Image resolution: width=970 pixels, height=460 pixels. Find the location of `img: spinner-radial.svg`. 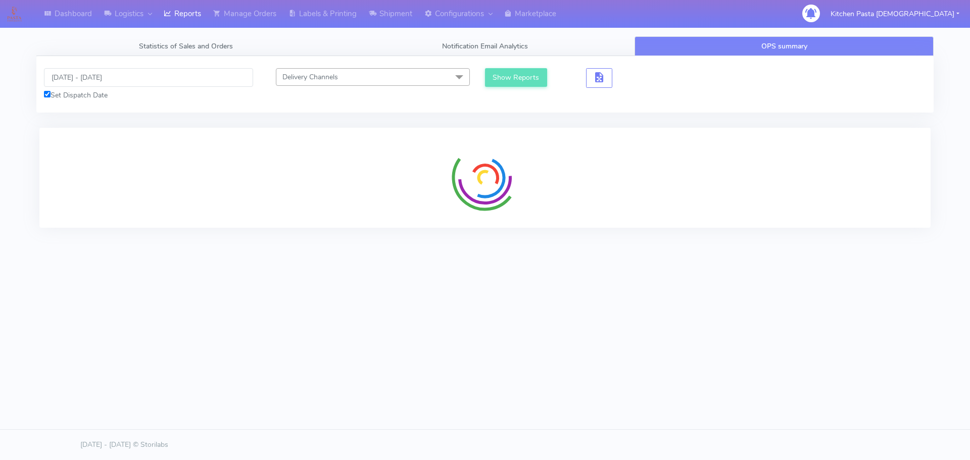

img: spinner-radial.svg is located at coordinates (485, 178).